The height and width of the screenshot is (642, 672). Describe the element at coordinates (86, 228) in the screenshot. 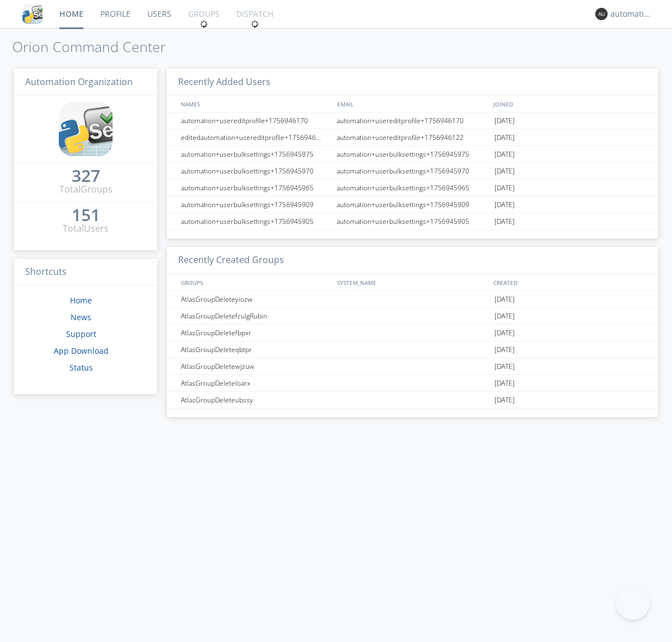

I see `div: Total Users` at that location.